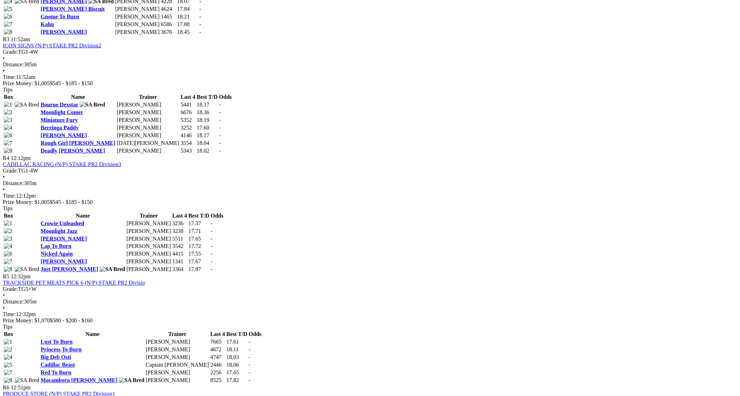  I want to click on a: Red To Burn, so click(56, 372).